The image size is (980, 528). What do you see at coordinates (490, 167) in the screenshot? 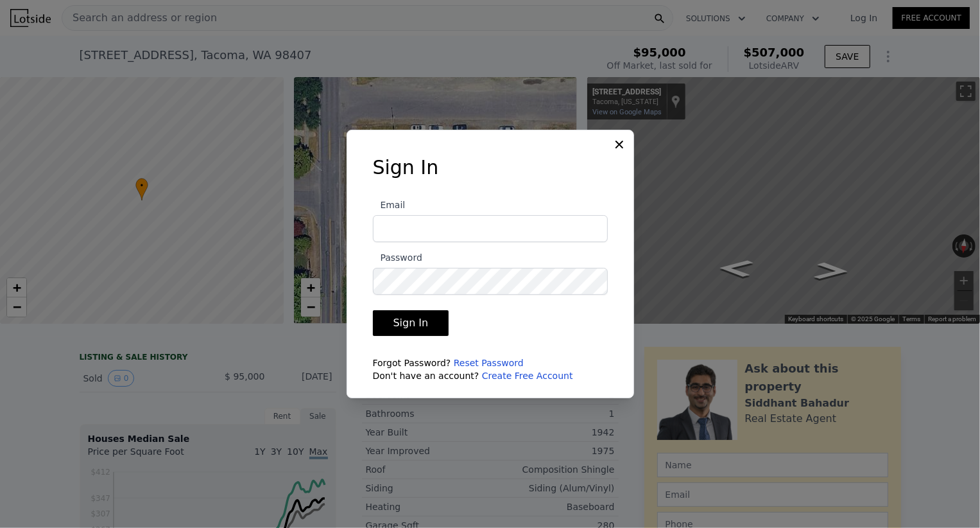
I see `h3: Sign In` at bounding box center [490, 167].